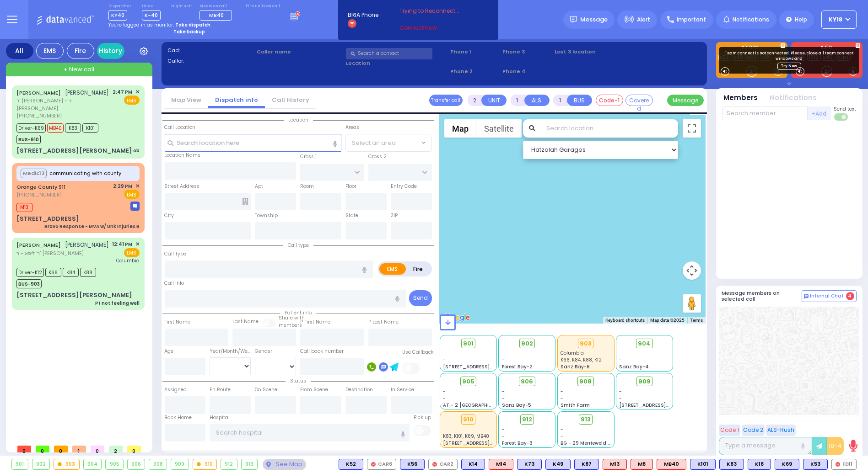 This screenshot has width=868, height=473. I want to click on span: Other building occupants, so click(245, 202).